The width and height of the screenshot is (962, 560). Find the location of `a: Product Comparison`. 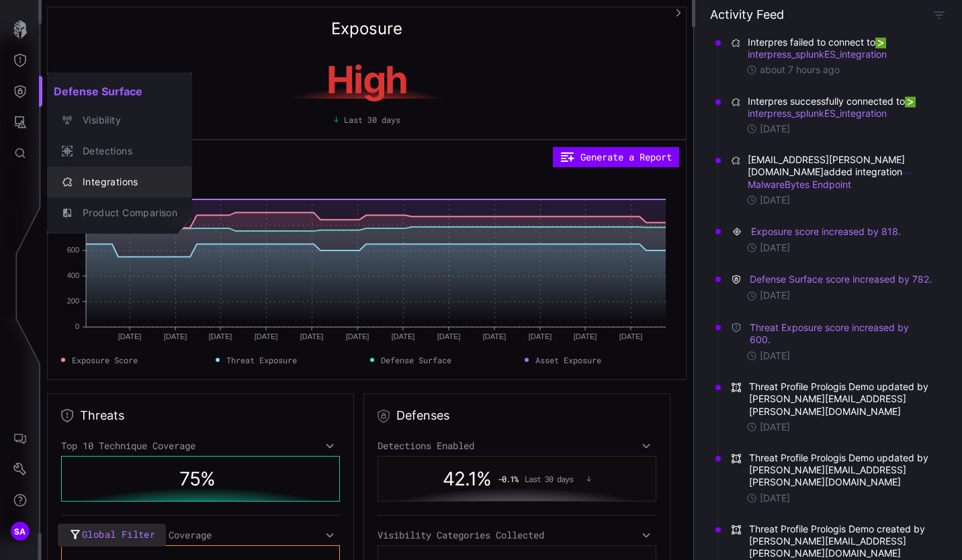

a: Product Comparison is located at coordinates (119, 212).